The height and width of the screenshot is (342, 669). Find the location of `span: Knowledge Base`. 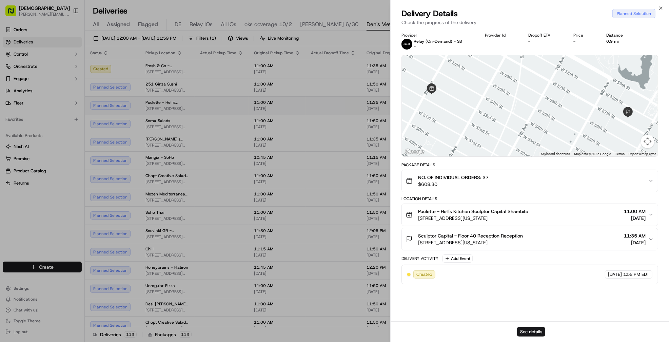

span: Knowledge Base is located at coordinates (33, 101).